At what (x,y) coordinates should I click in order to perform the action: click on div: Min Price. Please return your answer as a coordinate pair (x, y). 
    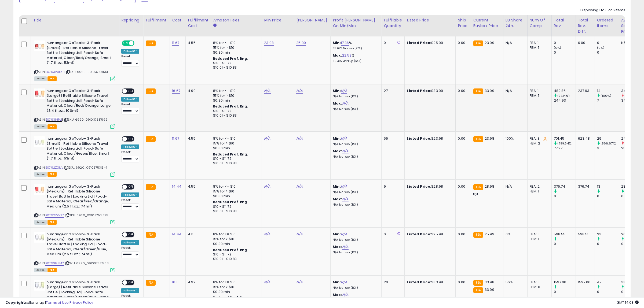
    Looking at the image, I should click on (278, 20).